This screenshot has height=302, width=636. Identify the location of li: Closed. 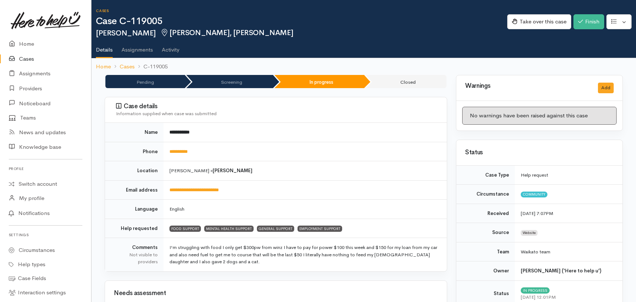
(406, 82).